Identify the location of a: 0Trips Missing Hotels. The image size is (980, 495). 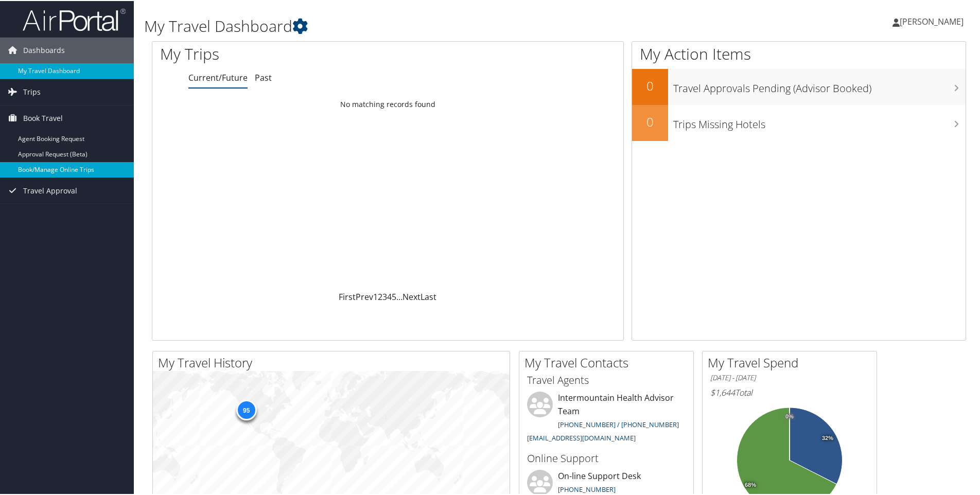
(799, 122).